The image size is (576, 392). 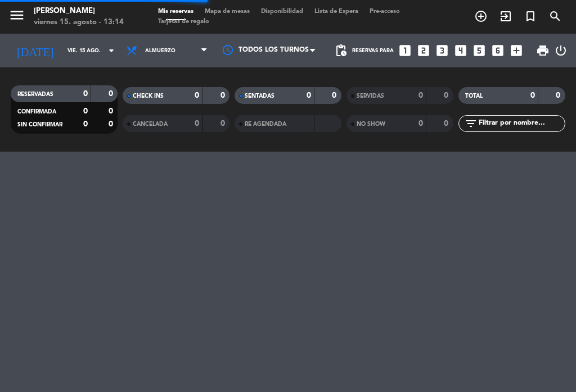 What do you see at coordinates (40, 125) in the screenshot?
I see `span: SIN CONFIRMAR` at bounding box center [40, 125].